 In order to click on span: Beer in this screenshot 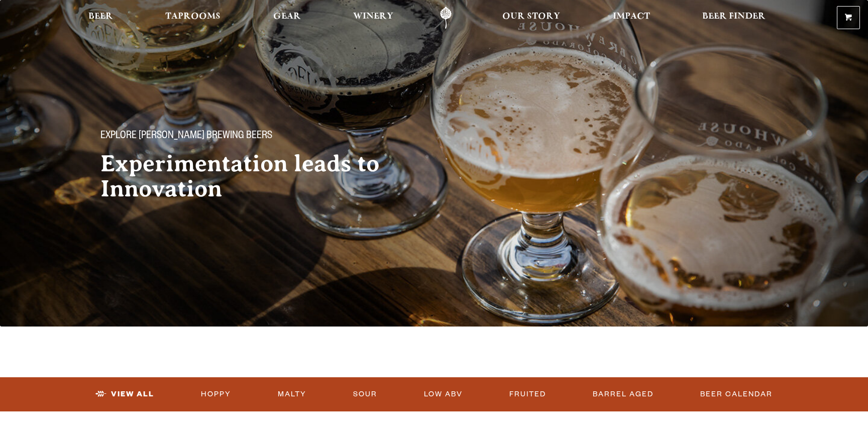, I will do `click(101, 17)`.